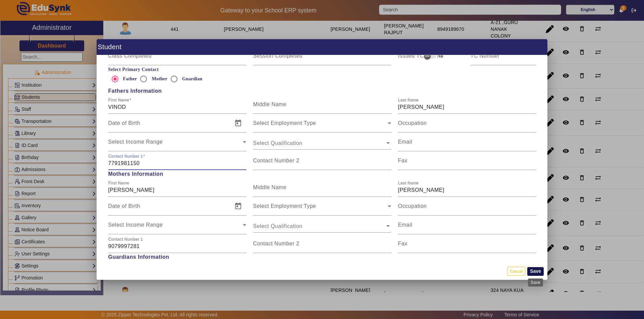  I want to click on label: Mother, so click(159, 79).